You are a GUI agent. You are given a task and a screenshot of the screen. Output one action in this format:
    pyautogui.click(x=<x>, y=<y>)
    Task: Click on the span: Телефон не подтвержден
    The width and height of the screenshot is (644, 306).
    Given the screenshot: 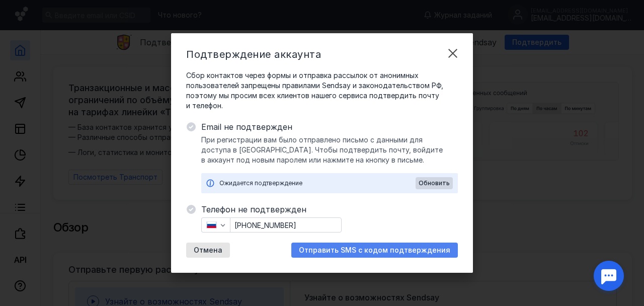 What is the action you would take?
    pyautogui.click(x=330, y=209)
    